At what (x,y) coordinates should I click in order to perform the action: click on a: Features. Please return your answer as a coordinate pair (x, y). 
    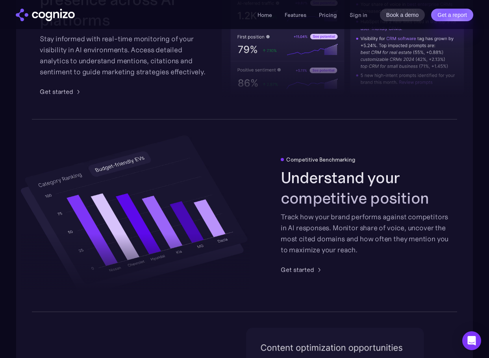
    Looking at the image, I should click on (295, 15).